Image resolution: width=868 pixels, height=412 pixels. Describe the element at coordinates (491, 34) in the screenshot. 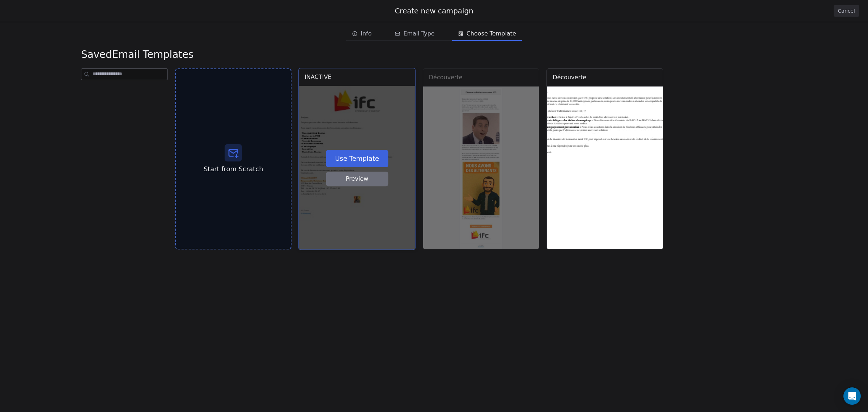

I see `span: Choose Template` at that location.